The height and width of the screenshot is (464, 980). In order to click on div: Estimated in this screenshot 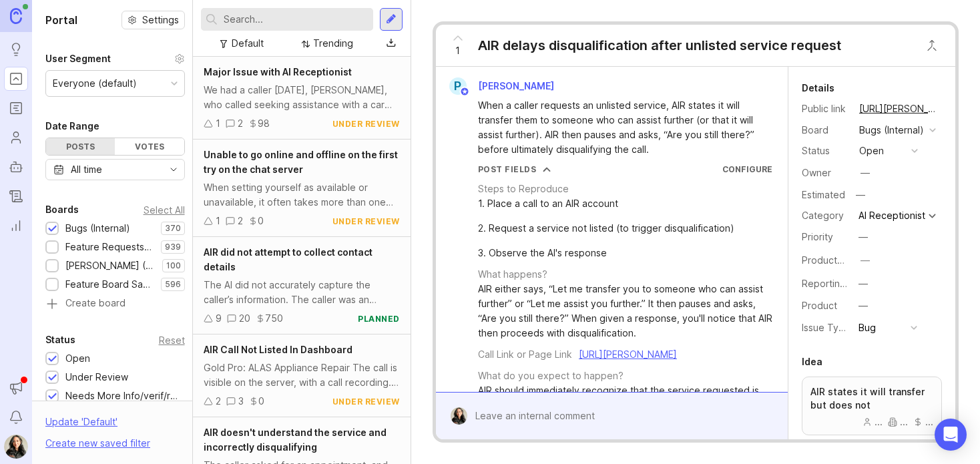, I will do `click(824, 195)`.